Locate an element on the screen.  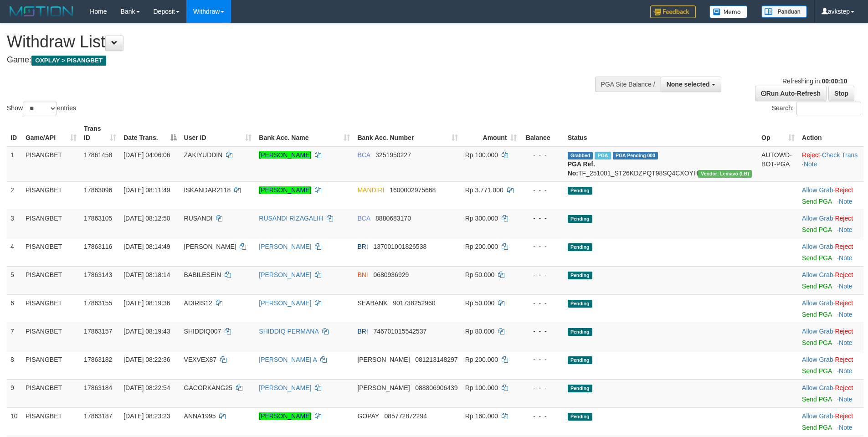
span: None selected is located at coordinates (688, 84).